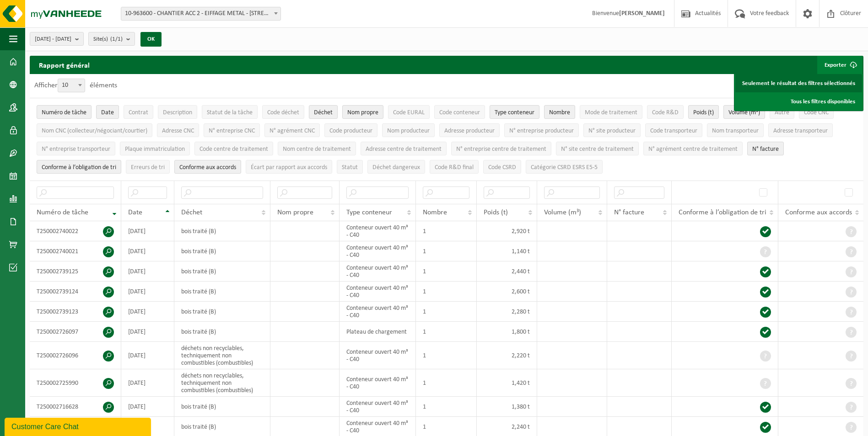 This screenshot has height=436, width=868. What do you see at coordinates (559, 112) in the screenshot?
I see `button: NombreNombre: Activate to sort` at bounding box center [559, 112].